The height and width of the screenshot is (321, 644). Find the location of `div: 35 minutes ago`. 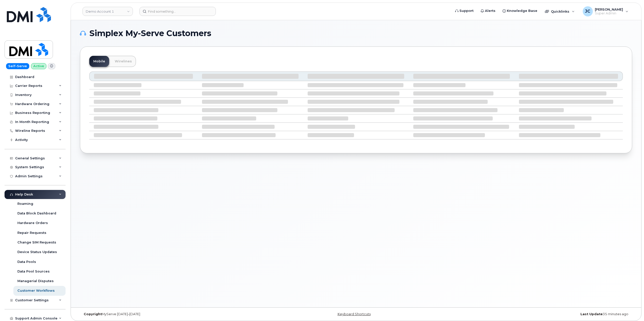

div: 35 minutes ago is located at coordinates (540, 314).